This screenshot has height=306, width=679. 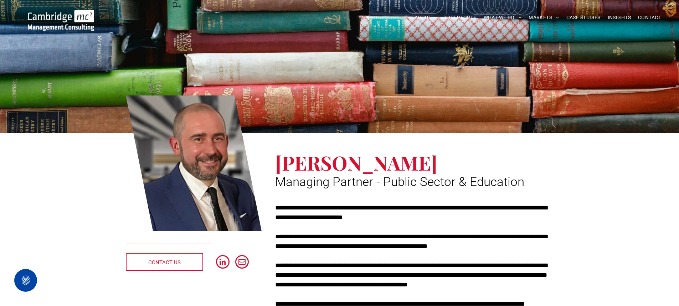 I want to click on img: Go to Homepage, so click(x=61, y=20).